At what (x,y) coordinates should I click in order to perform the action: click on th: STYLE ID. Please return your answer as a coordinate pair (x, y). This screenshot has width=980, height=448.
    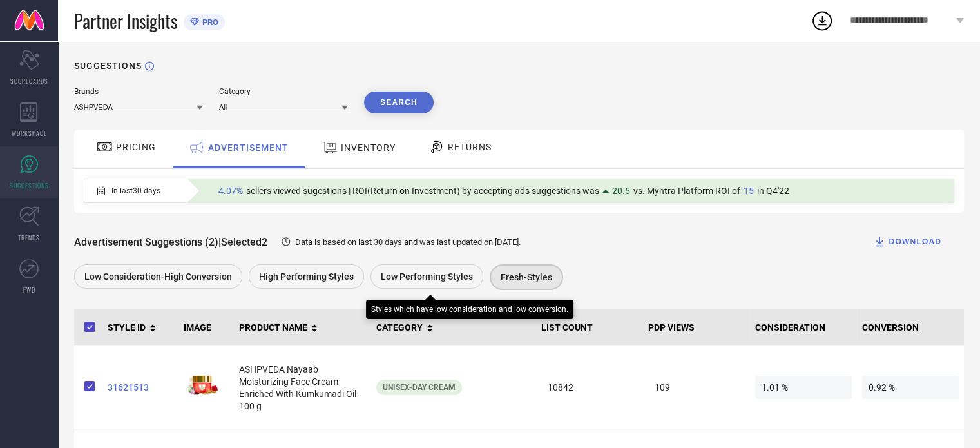
    Looking at the image, I should click on (141, 327).